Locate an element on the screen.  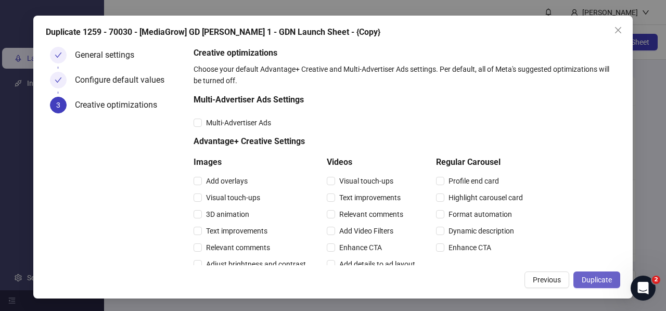
div: Creative optimizations is located at coordinates (120, 105).